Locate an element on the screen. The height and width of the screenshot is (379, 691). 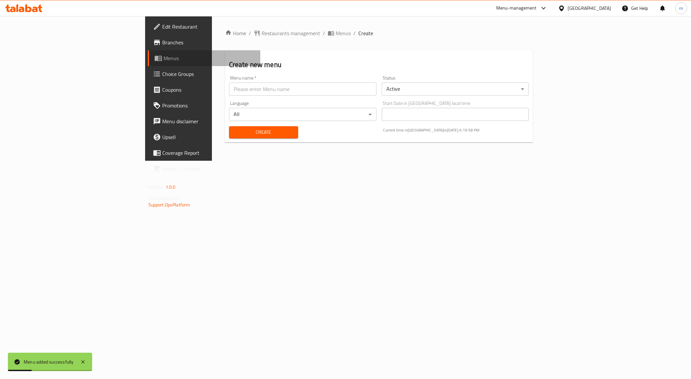
div: All is located at coordinates (303, 114).